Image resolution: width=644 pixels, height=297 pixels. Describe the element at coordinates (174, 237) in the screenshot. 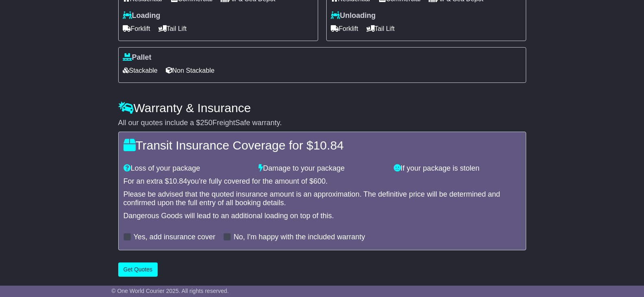

I see `label: Yes, add insurance cover` at that location.